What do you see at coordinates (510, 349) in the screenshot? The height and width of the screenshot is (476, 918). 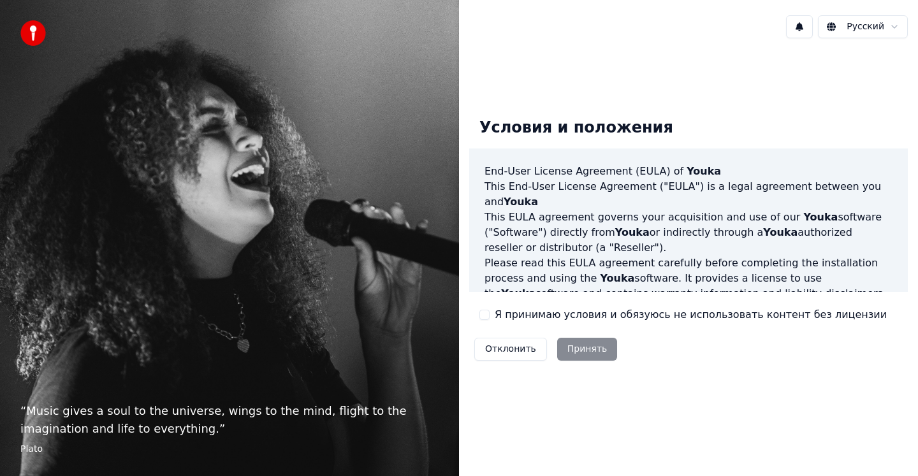 I see `button: Отклонить` at bounding box center [510, 349].